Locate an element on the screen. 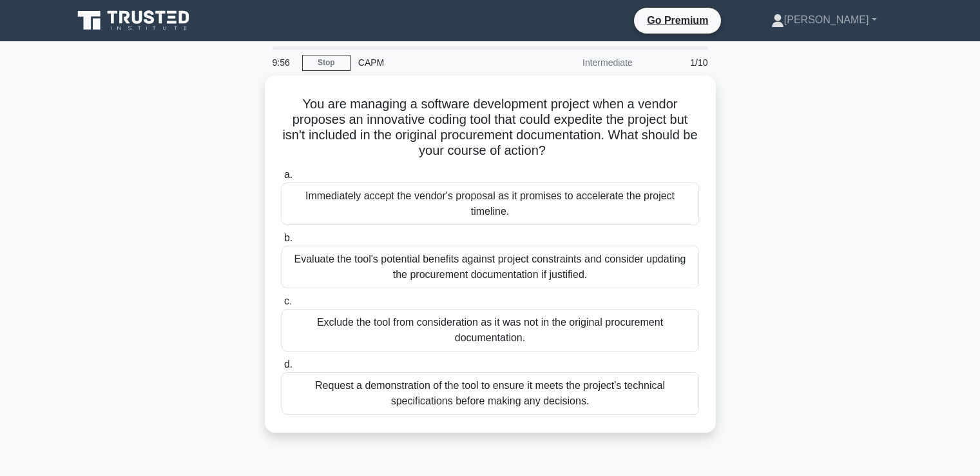 The width and height of the screenshot is (980, 476). div: 9:56 is located at coordinates (284, 63).